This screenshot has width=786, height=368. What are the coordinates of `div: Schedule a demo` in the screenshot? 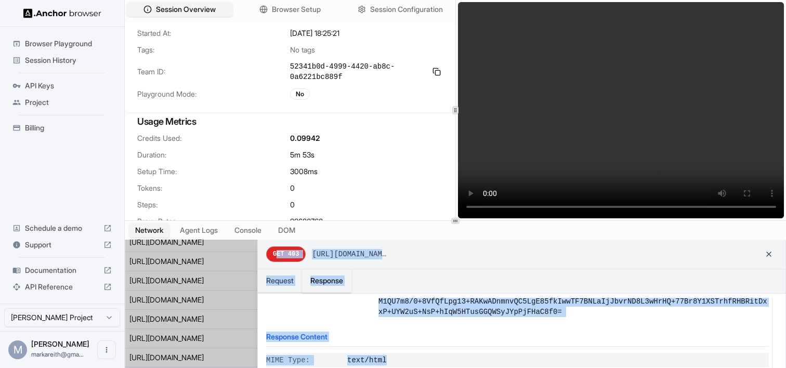 It's located at (62, 228).